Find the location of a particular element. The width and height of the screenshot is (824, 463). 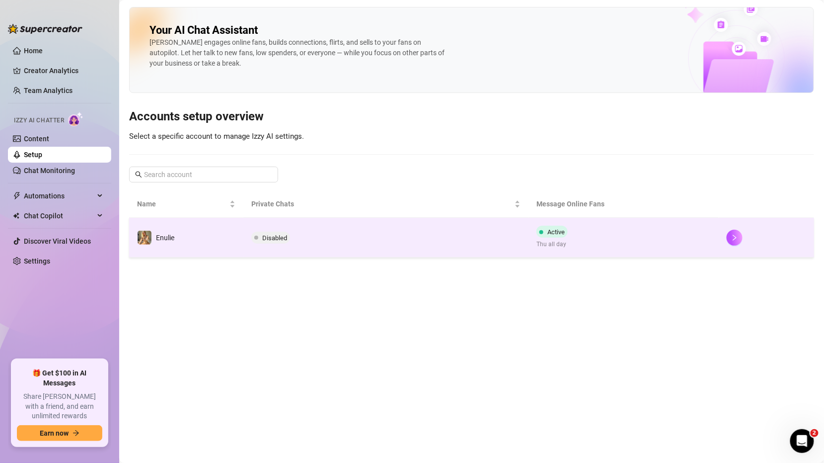

a: Home is located at coordinates (33, 51).